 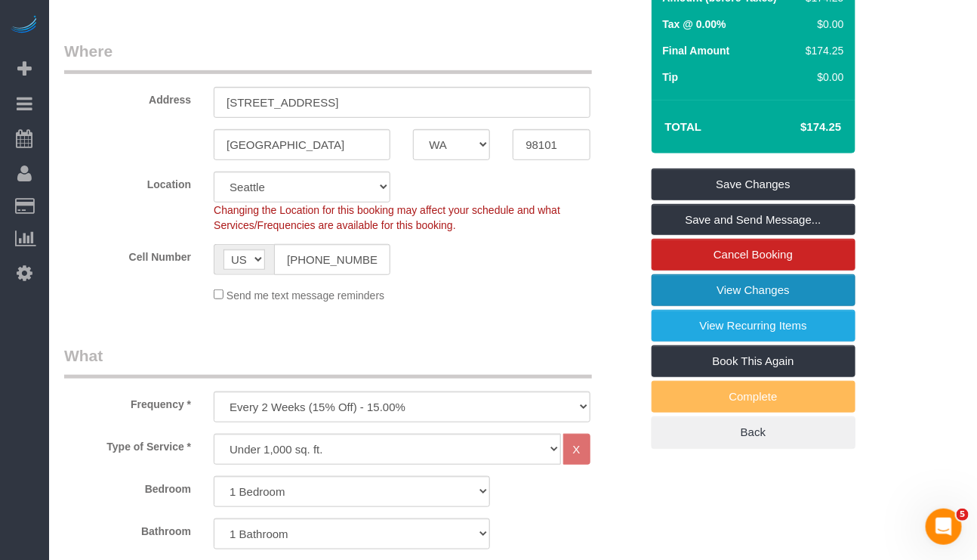 What do you see at coordinates (551, 144) in the screenshot?
I see `input: Zip Code` at bounding box center [551, 144].